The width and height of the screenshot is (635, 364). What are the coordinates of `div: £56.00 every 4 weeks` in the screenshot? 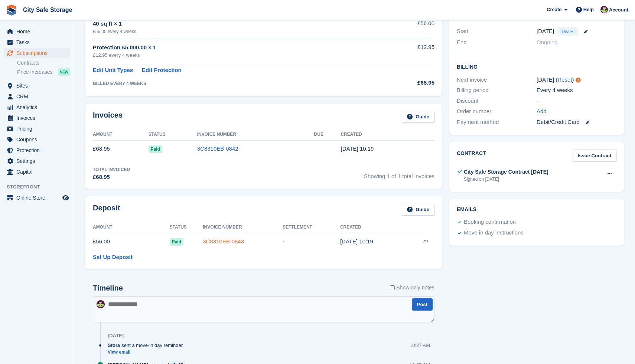 It's located at (236, 32).